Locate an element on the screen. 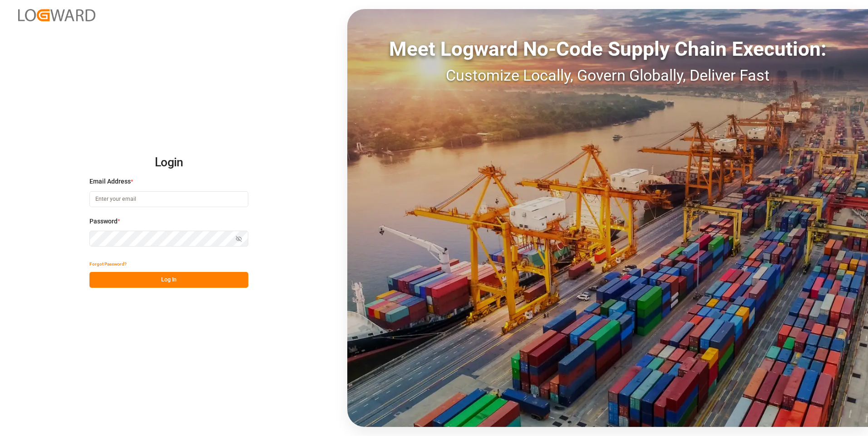 Image resolution: width=868 pixels, height=436 pixels. div: Meet Logward No-Code Supply Chain Execution: is located at coordinates (608, 49).